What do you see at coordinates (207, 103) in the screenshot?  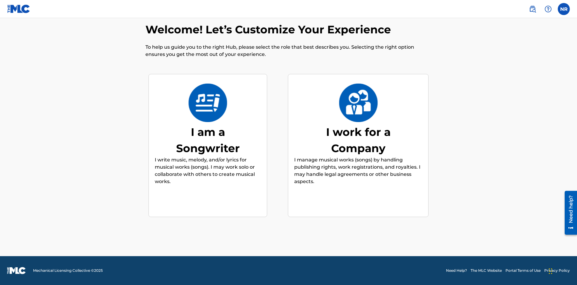 I see `img: I am a Songwriter` at bounding box center [207, 103].